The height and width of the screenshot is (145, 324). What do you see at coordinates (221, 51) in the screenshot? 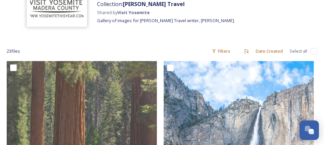
I see `div: Filters` at bounding box center [221, 51].